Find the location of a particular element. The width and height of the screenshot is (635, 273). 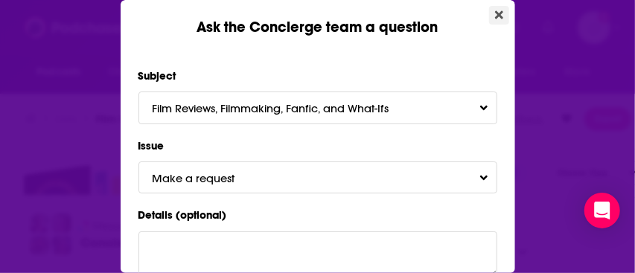

button: Close is located at coordinates (499, 15).